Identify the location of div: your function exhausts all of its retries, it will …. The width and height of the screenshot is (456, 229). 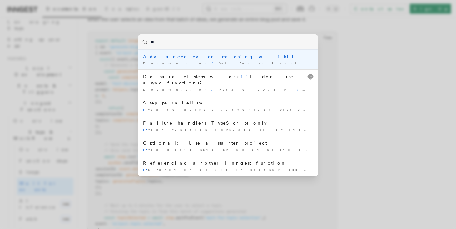
(228, 129).